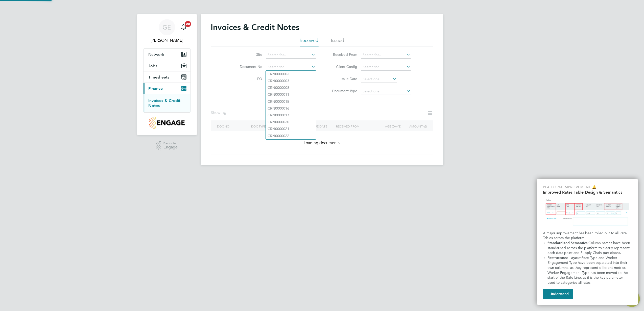  I want to click on span: Timesheets, so click(159, 77).